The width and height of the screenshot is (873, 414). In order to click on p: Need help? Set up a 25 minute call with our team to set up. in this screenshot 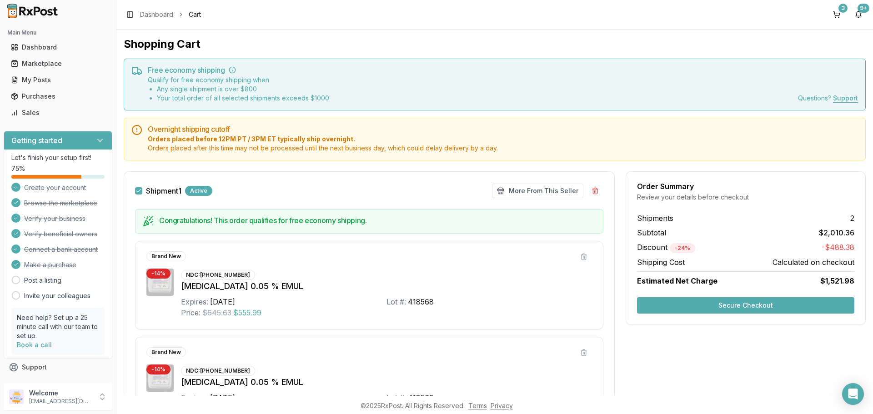, I will do `click(58, 327)`.